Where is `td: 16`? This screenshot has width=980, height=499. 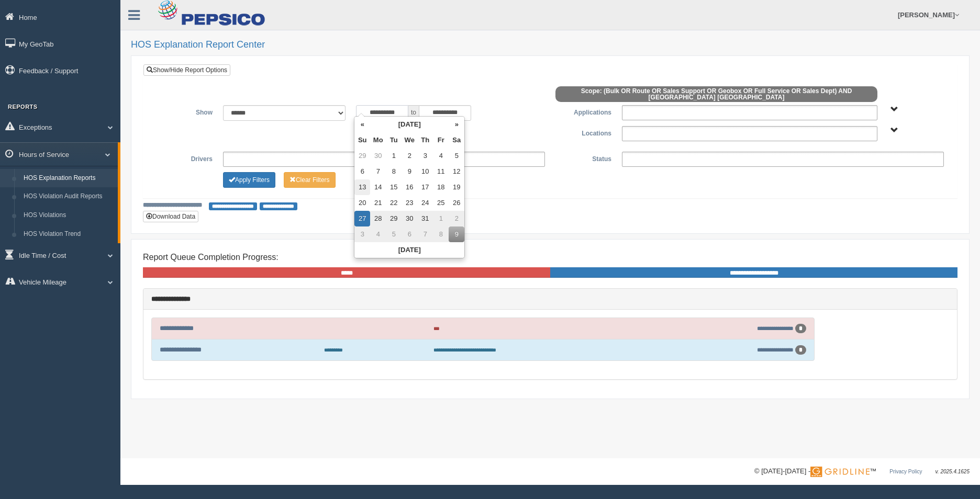 td: 16 is located at coordinates (410, 187).